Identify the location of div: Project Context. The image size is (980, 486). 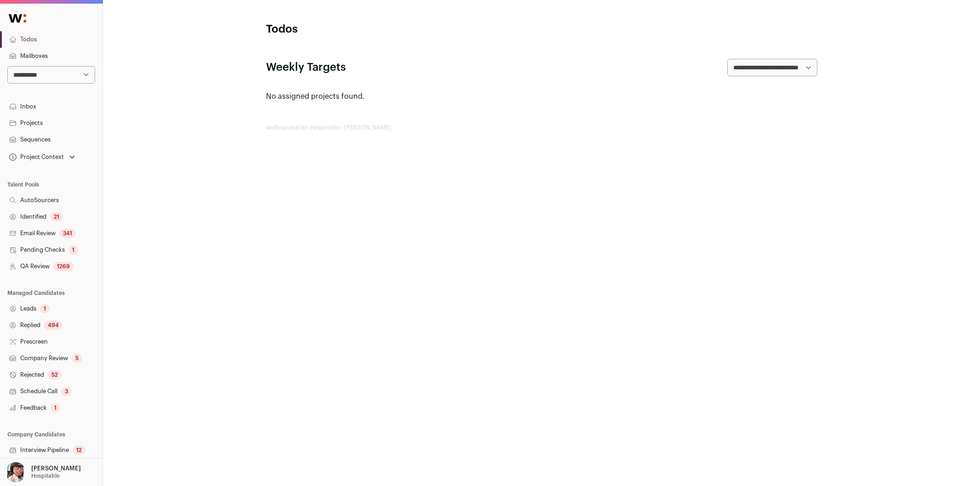
(35, 157).